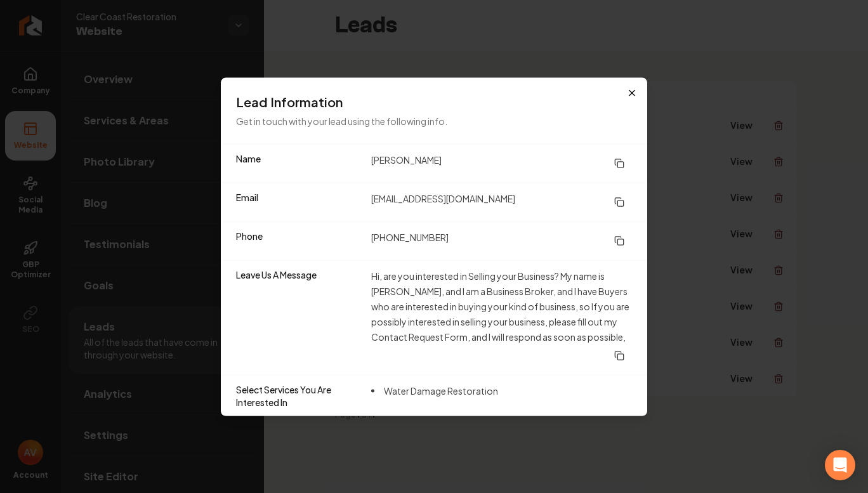 This screenshot has width=868, height=493. I want to click on li: Water Damage Restoration, so click(435, 390).